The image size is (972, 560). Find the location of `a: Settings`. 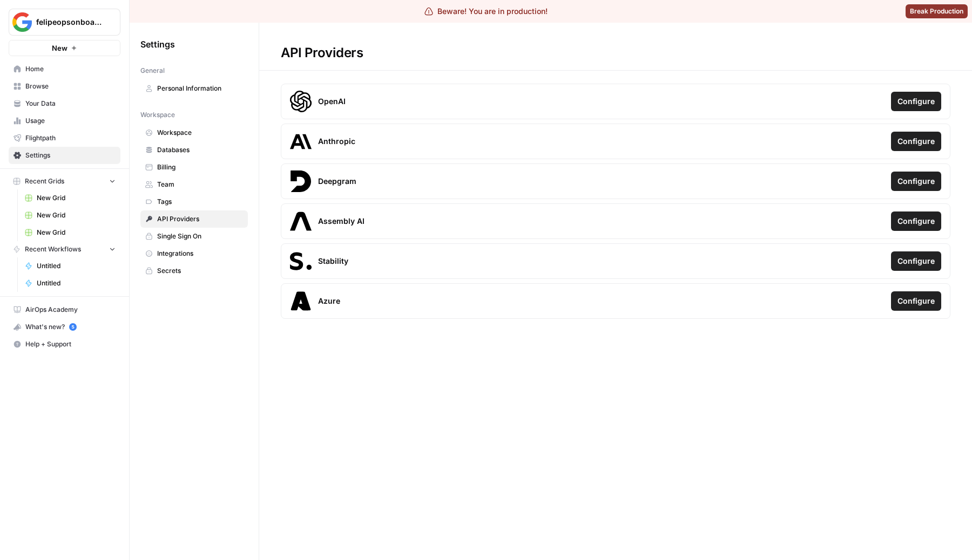

a: Settings is located at coordinates (64, 155).